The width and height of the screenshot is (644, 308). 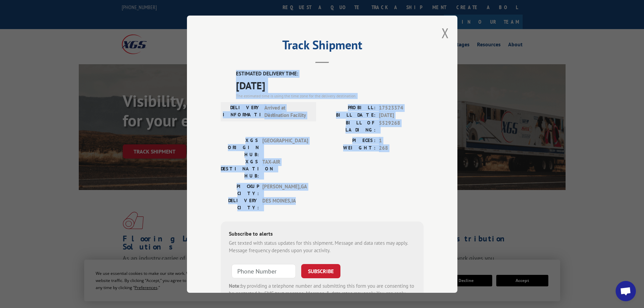 What do you see at coordinates (240, 168) in the screenshot?
I see `label: XGS DESTINATION HUB:` at bounding box center [240, 168].